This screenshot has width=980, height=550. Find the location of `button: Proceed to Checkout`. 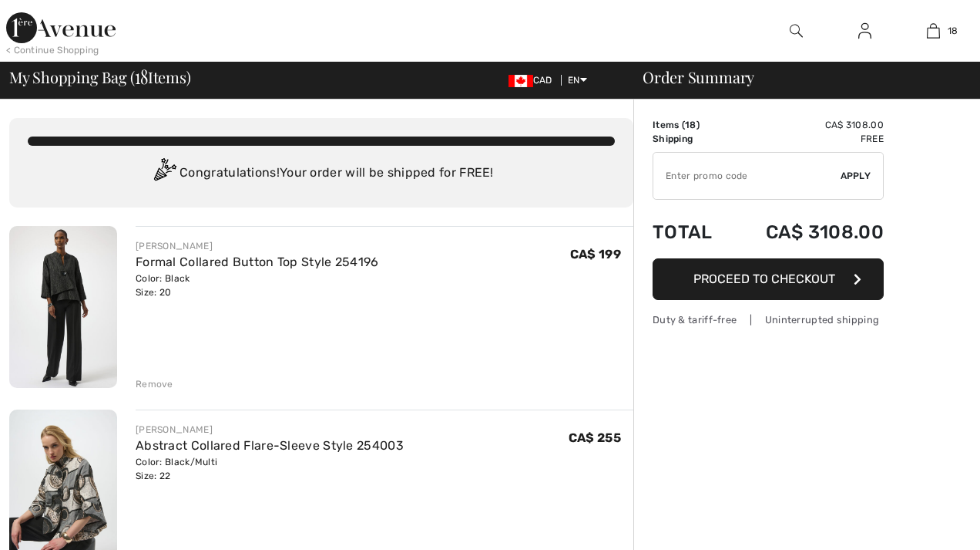

button: Proceed to Checkout is located at coordinates (769, 279).